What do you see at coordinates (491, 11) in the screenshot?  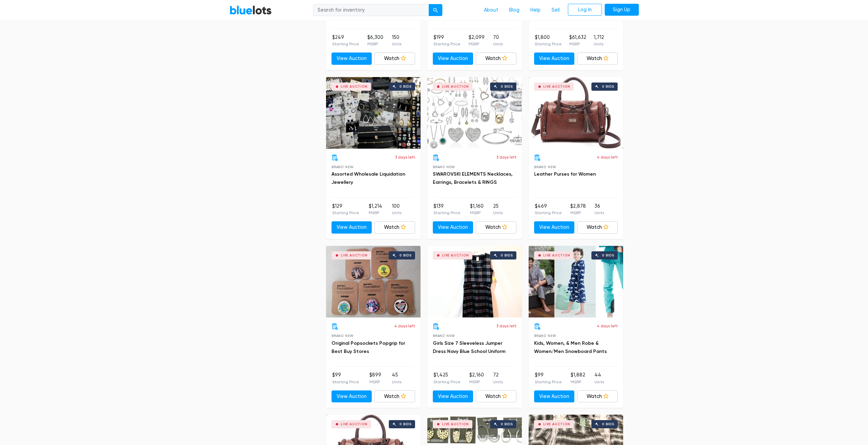 I see `a: About` at bounding box center [491, 11].